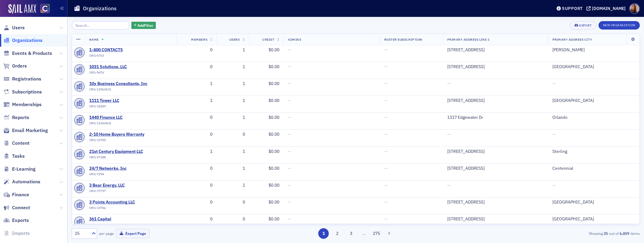 The width and height of the screenshot is (644, 243). I want to click on span: 1-800 CONTACTS, so click(116, 50).